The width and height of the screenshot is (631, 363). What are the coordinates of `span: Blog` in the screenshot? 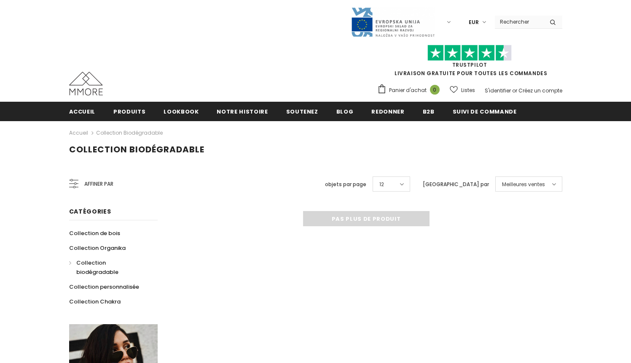 It's located at (345, 111).